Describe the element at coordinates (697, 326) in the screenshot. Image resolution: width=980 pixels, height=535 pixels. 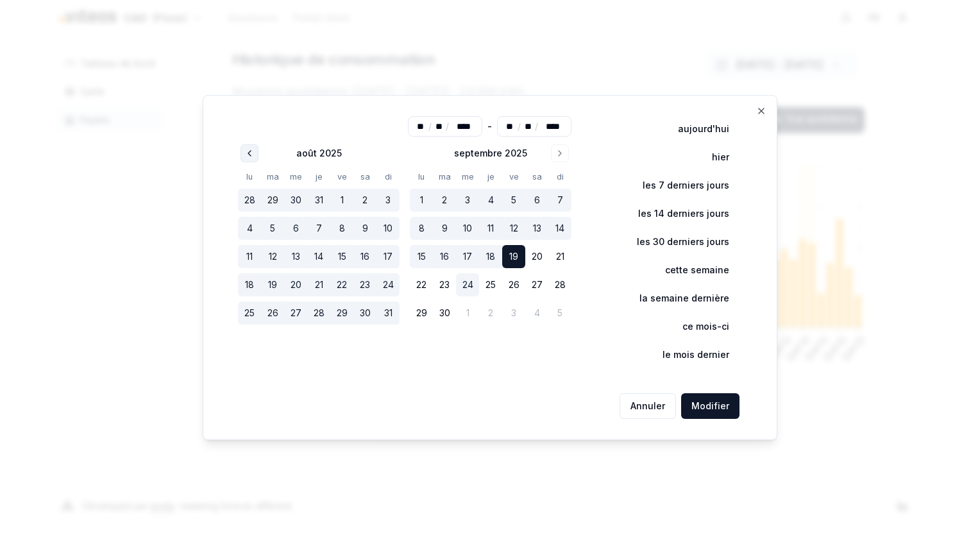
I see `button: ce mois-ci` at that location.